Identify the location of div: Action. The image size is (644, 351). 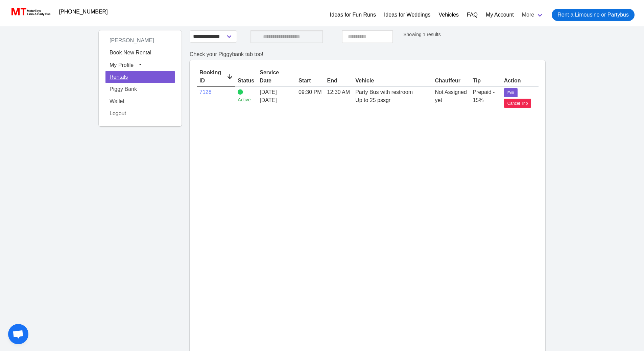
(521, 81).